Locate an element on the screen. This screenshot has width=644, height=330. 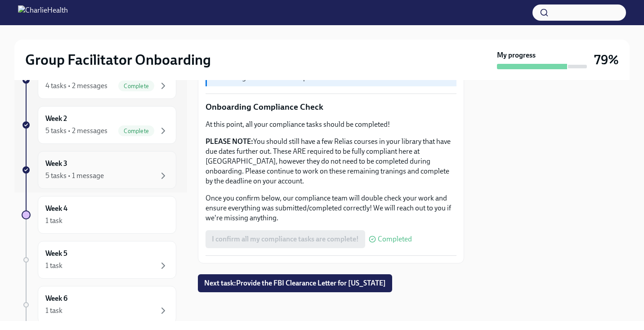
h6: Week 2 is located at coordinates (56, 119).